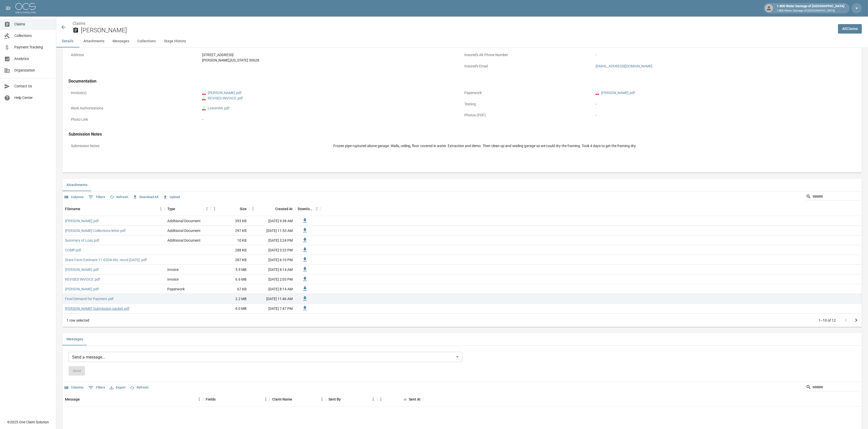 The image size is (868, 429). What do you see at coordinates (827, 320) in the screenshot?
I see `p: 1–10 of 12` at bounding box center [827, 320].